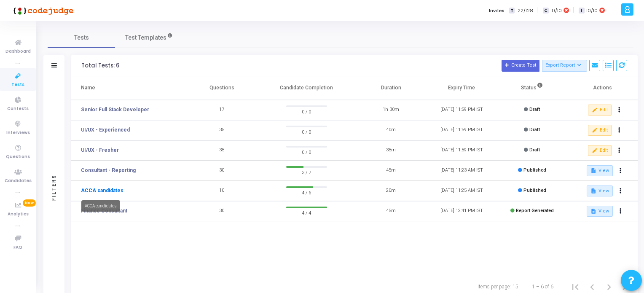  What do you see at coordinates (100, 150) in the screenshot?
I see `a: UI/UX - Fresher` at bounding box center [100, 150].